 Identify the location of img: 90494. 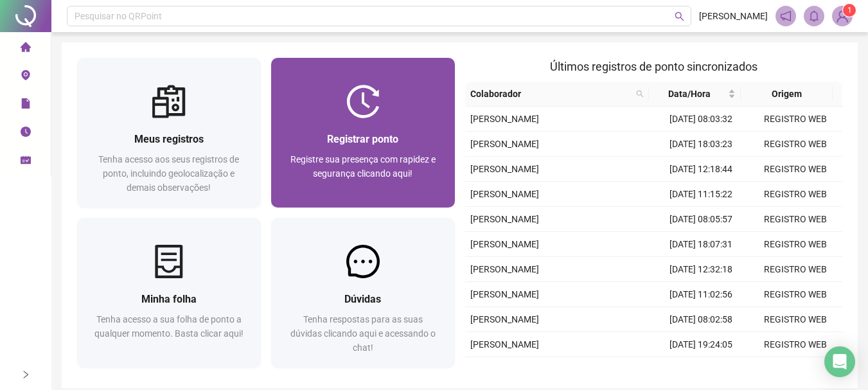
(842, 16).